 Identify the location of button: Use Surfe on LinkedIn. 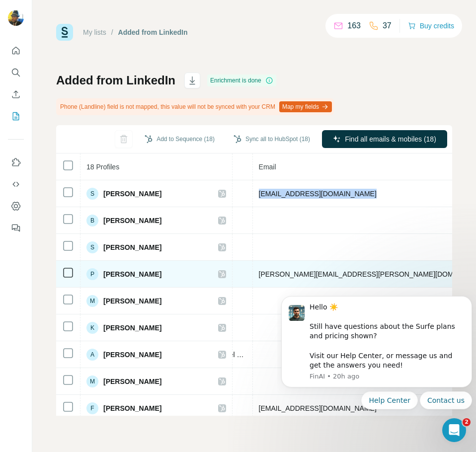
(16, 163).